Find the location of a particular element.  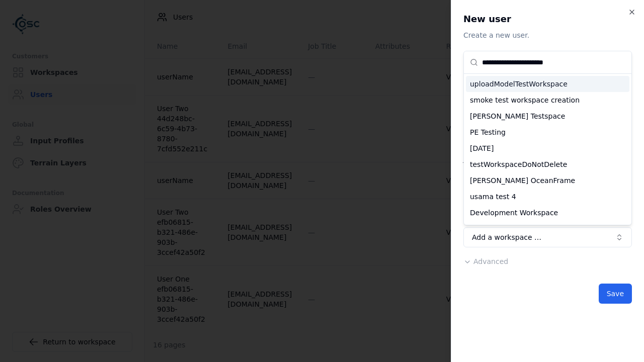

div: smoke test workspace creation is located at coordinates (548, 100).